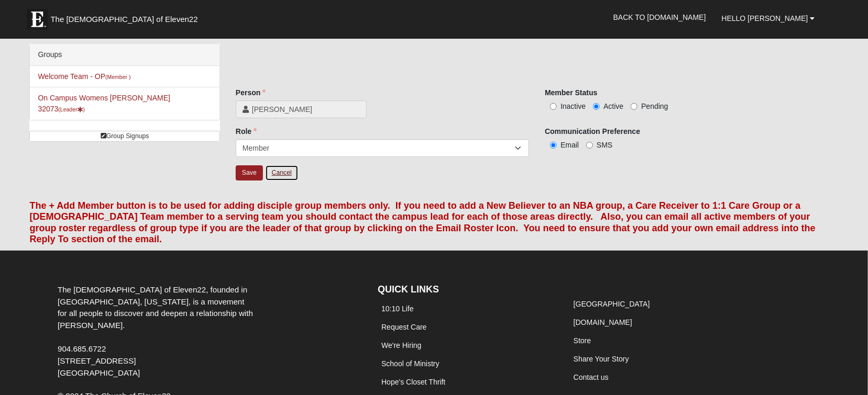 The height and width of the screenshot is (395, 868). What do you see at coordinates (404, 327) in the screenshot?
I see `a: Request Care` at bounding box center [404, 327].